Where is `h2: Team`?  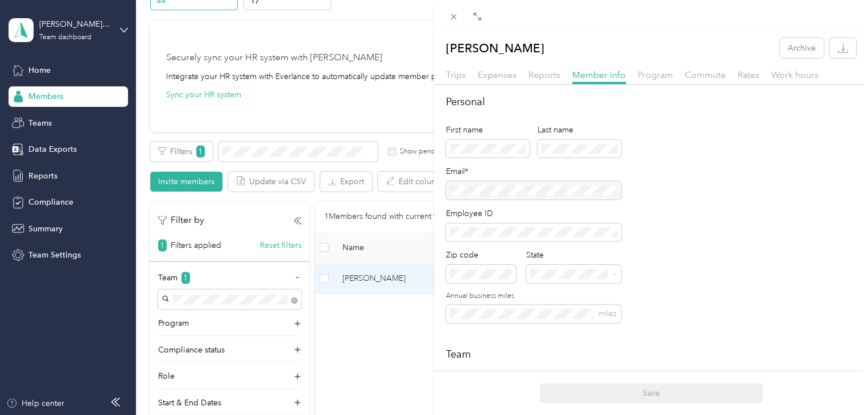
h2: Team is located at coordinates (651, 354).